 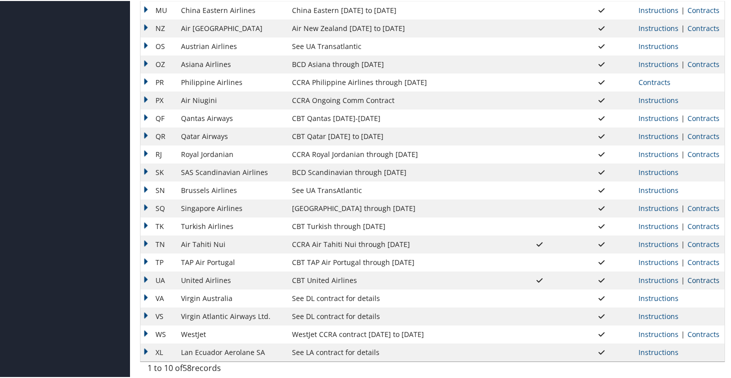 What do you see at coordinates (158, 99) in the screenshot?
I see `td: PX` at bounding box center [158, 99].